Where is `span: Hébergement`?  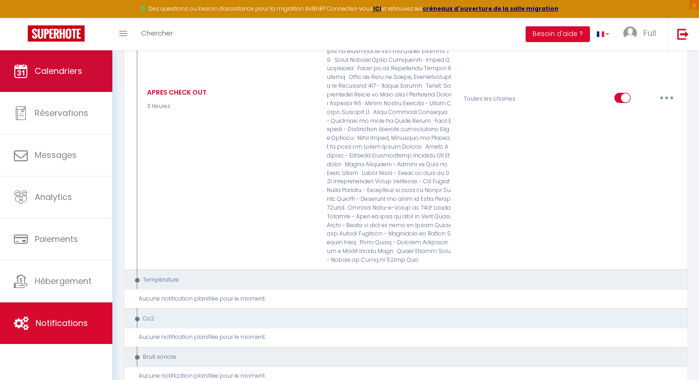 span: Hébergement is located at coordinates (63, 281).